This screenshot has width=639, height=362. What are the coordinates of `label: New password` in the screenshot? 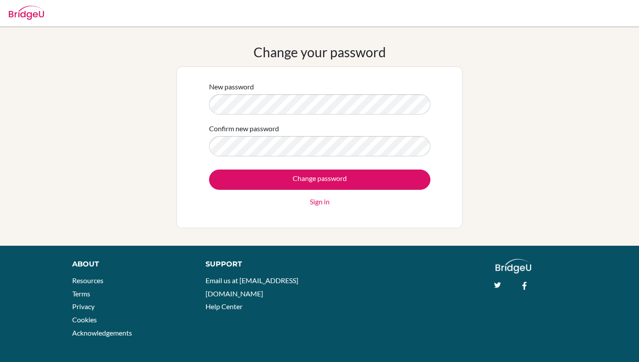 It's located at (232, 87).